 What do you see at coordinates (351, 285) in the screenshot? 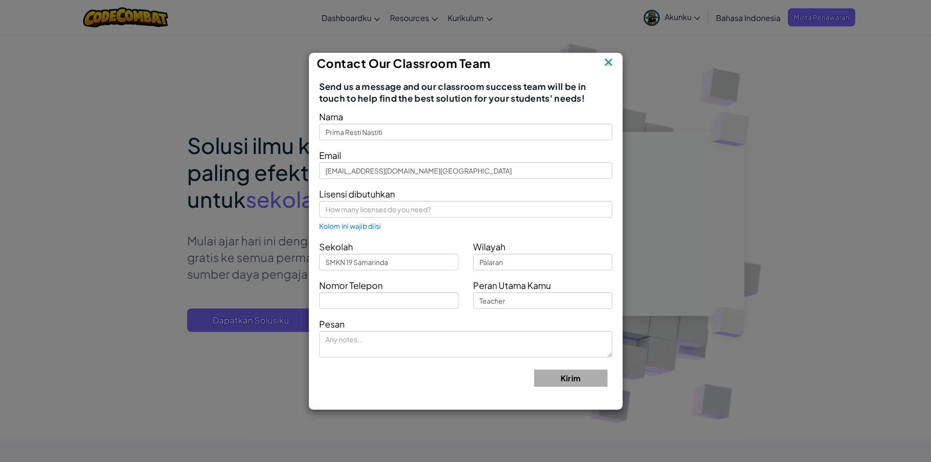
I see `span: Nomor Telepon` at bounding box center [351, 285].